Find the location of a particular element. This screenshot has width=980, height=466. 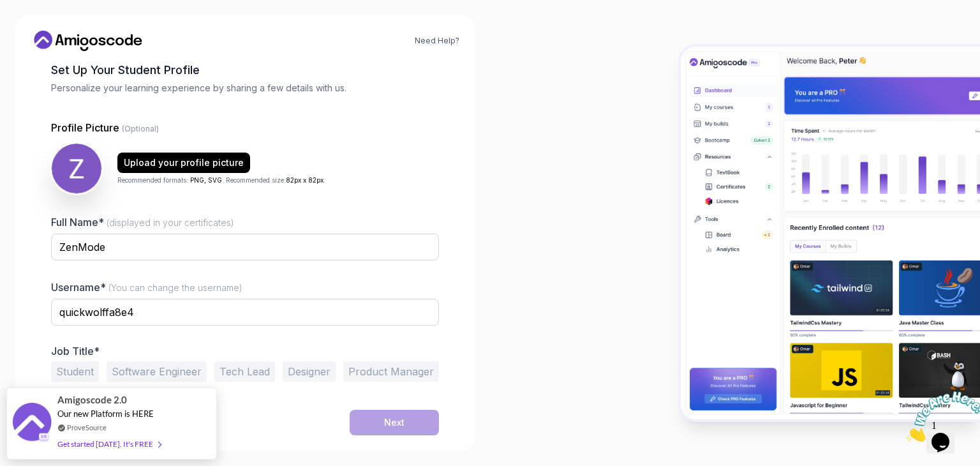

button: Software Engineer is located at coordinates (156, 371).